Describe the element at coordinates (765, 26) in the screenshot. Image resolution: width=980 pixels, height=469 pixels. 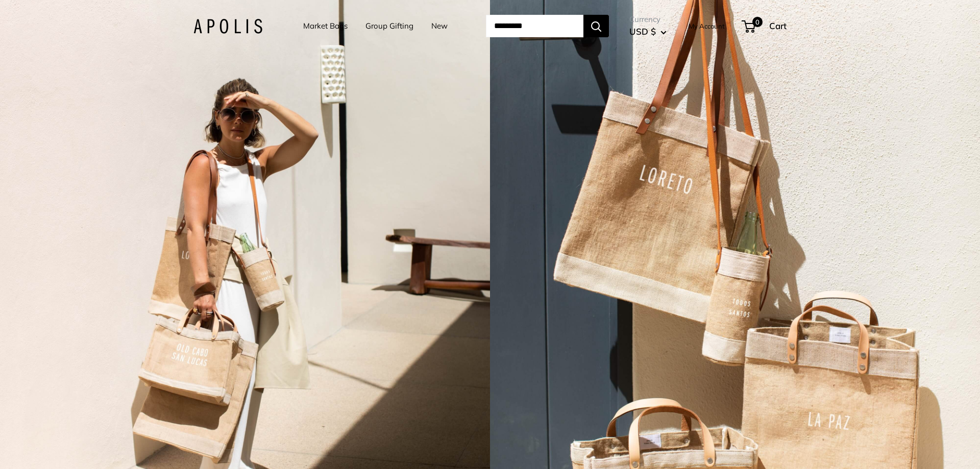
I see `a: 0 Cart` at that location.